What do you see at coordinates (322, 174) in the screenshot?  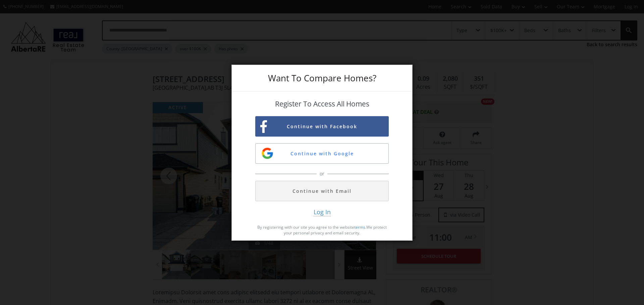 I see `span: or` at bounding box center [322, 174].